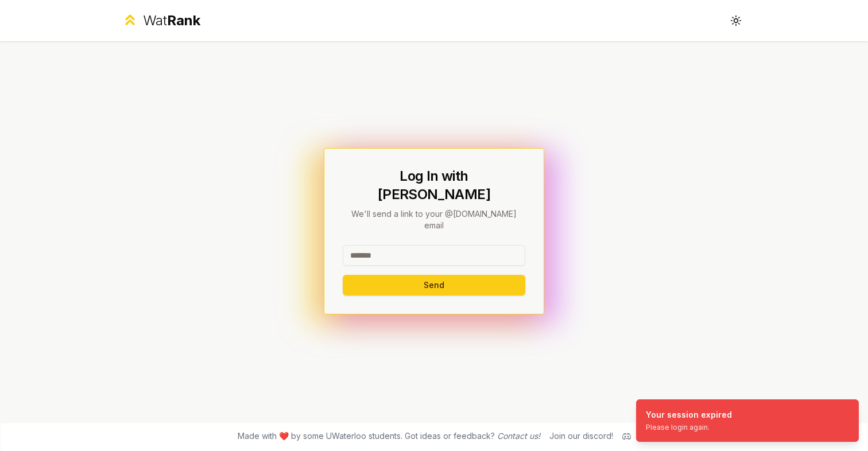  What do you see at coordinates (161, 21) in the screenshot?
I see `a: WatRank` at bounding box center [161, 21].